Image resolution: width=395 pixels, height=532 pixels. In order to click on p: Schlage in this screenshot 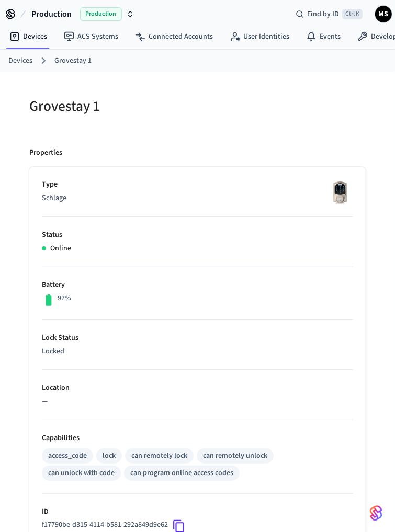, I will do `click(198, 198)`.